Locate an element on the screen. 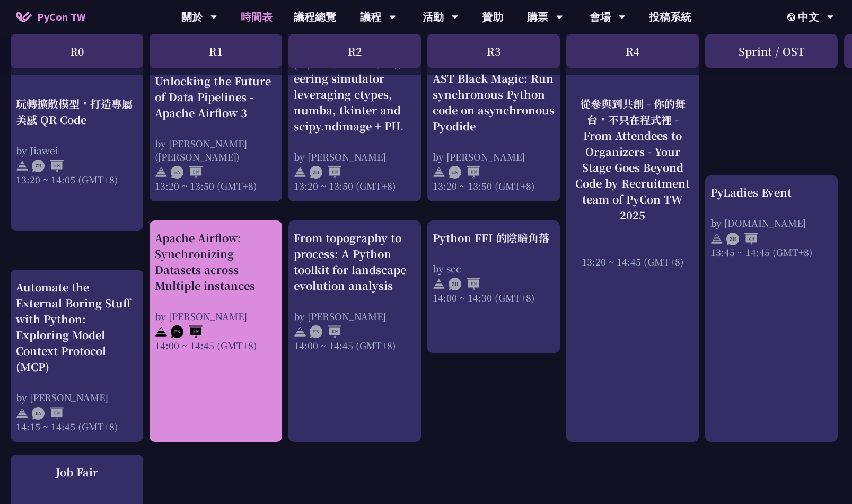  div: PyLadies Event is located at coordinates (771, 193).